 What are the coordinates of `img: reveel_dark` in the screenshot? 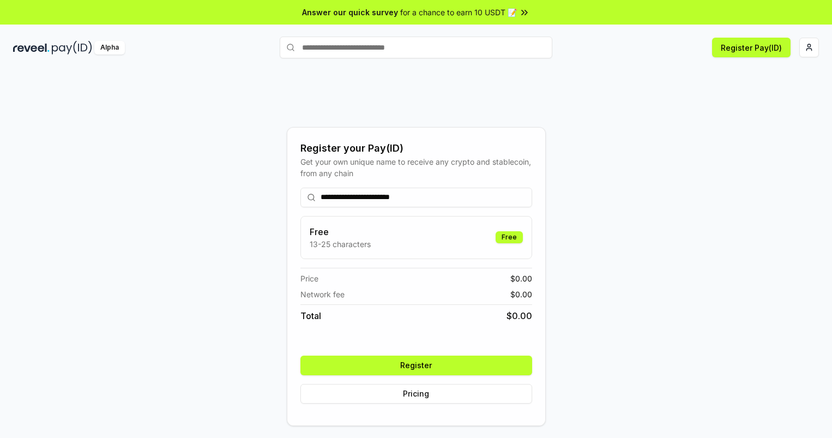 It's located at (31, 47).